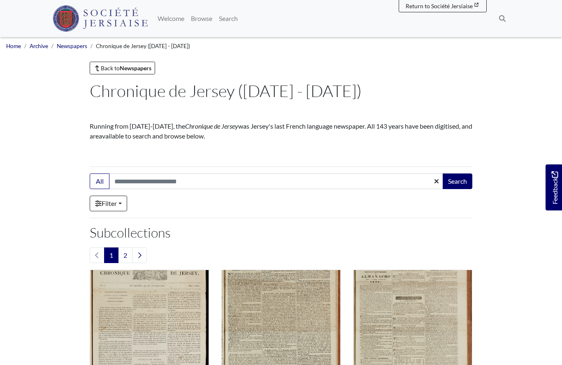 The width and height of the screenshot is (562, 365). I want to click on a: Filter, so click(108, 204).